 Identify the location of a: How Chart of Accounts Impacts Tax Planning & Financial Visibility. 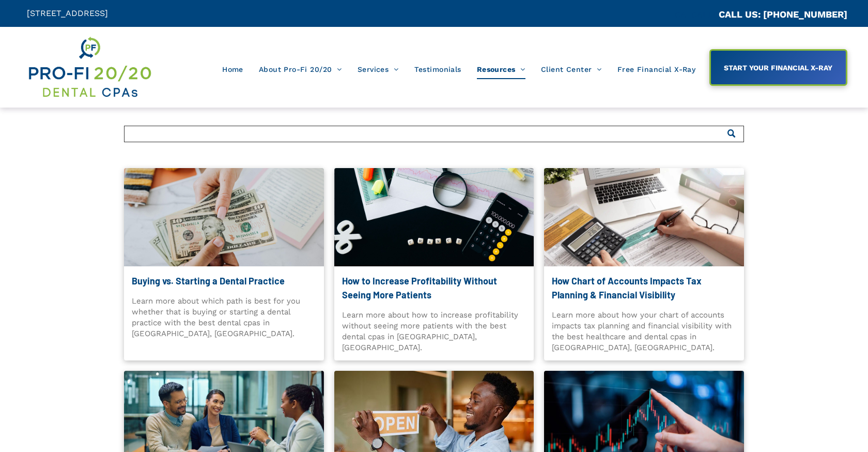
(644, 288).